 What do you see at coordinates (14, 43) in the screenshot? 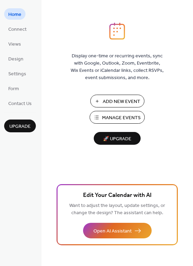
I see `a: Views` at bounding box center [14, 43].